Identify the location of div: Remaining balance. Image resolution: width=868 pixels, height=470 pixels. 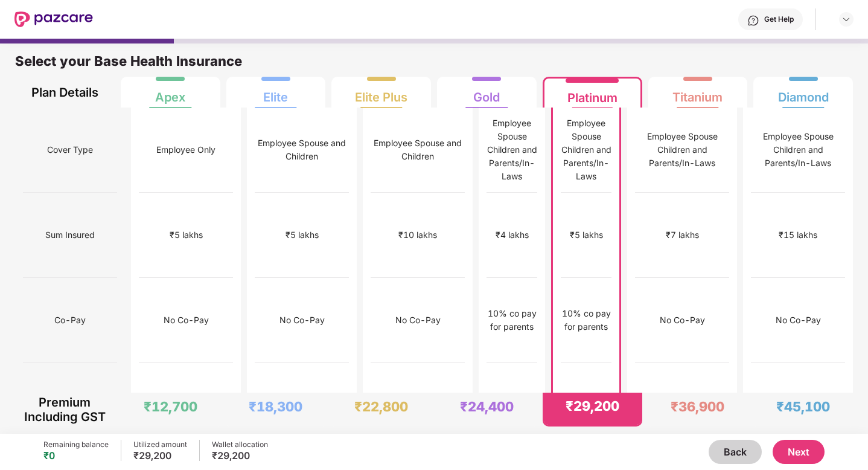
(76, 444).